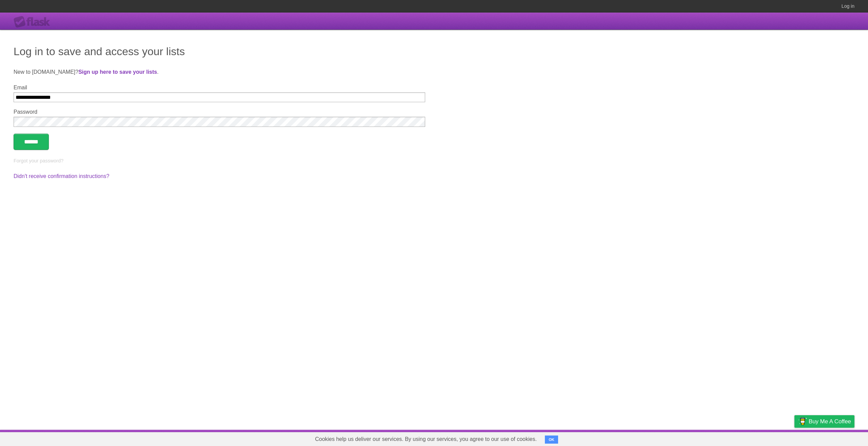 The image size is (868, 446). Describe the element at coordinates (794, 439) in the screenshot. I see `a: Privacy` at that location.